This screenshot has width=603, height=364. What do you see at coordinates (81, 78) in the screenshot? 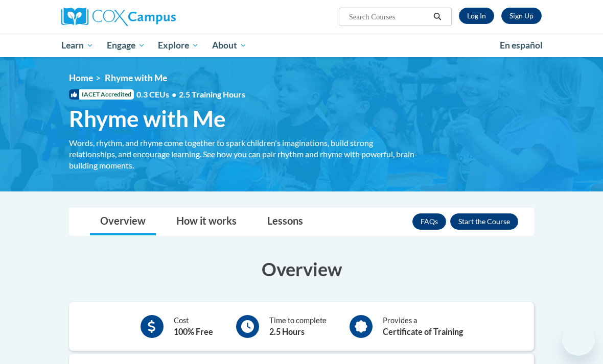
I see `a: Home` at bounding box center [81, 78].